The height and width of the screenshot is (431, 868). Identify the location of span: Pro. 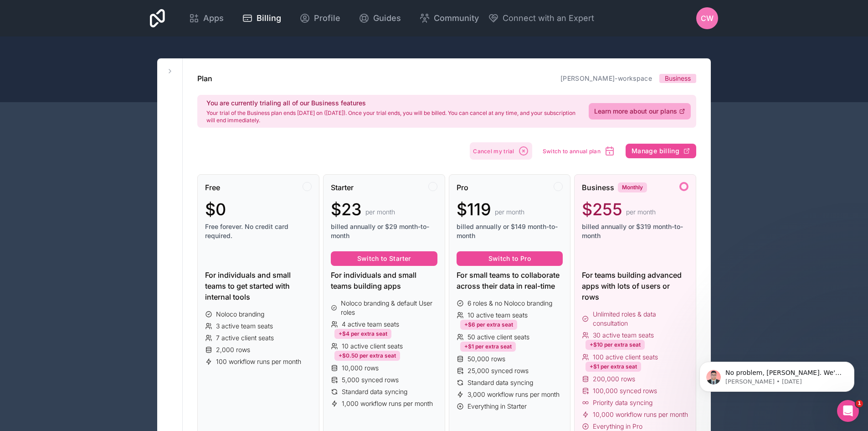
(462, 187).